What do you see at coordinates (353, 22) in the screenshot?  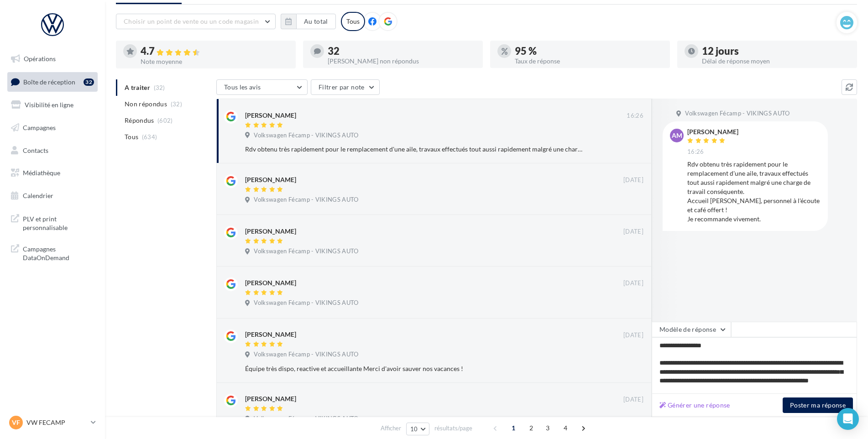 I see `div: Tous` at bounding box center [353, 22].